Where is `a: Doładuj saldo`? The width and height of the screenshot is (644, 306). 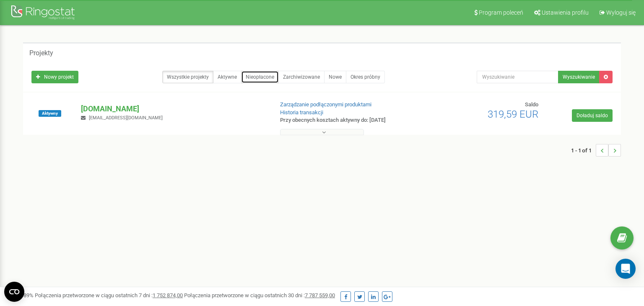 a: Doładuj saldo is located at coordinates (592, 115).